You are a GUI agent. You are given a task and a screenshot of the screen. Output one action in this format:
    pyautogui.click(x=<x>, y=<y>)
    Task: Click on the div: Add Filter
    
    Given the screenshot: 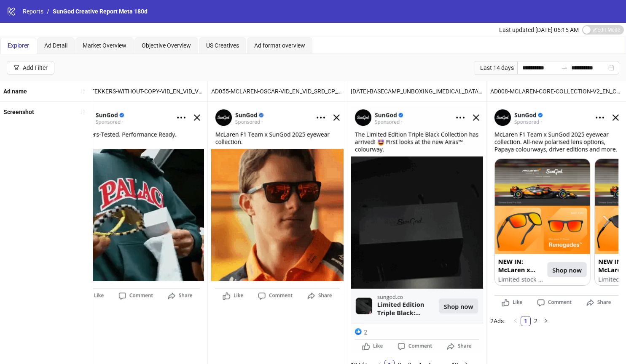 What is the action you would take?
    pyautogui.click(x=35, y=68)
    